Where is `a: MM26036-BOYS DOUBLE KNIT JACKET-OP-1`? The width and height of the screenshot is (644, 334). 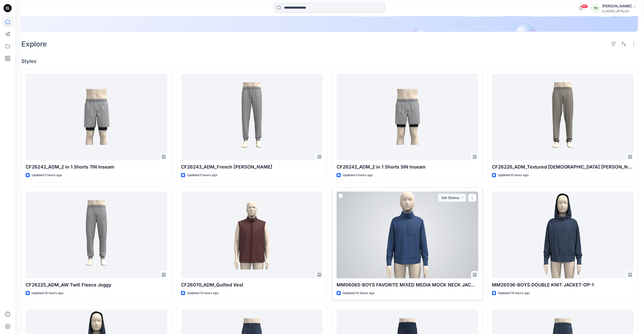 a: MM26036-BOYS DOUBLE KNIT JACKET-OP-1 is located at coordinates (563, 235).